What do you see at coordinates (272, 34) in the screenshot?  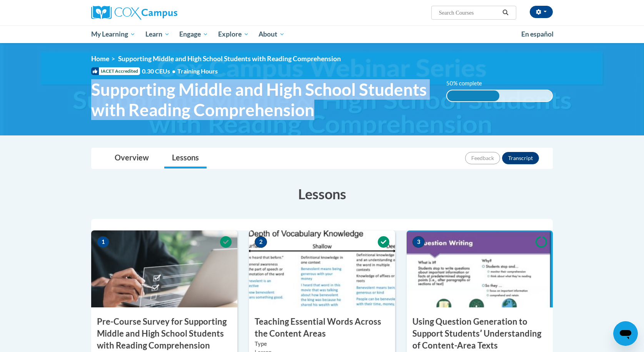 I see `span: About` at bounding box center [272, 34].